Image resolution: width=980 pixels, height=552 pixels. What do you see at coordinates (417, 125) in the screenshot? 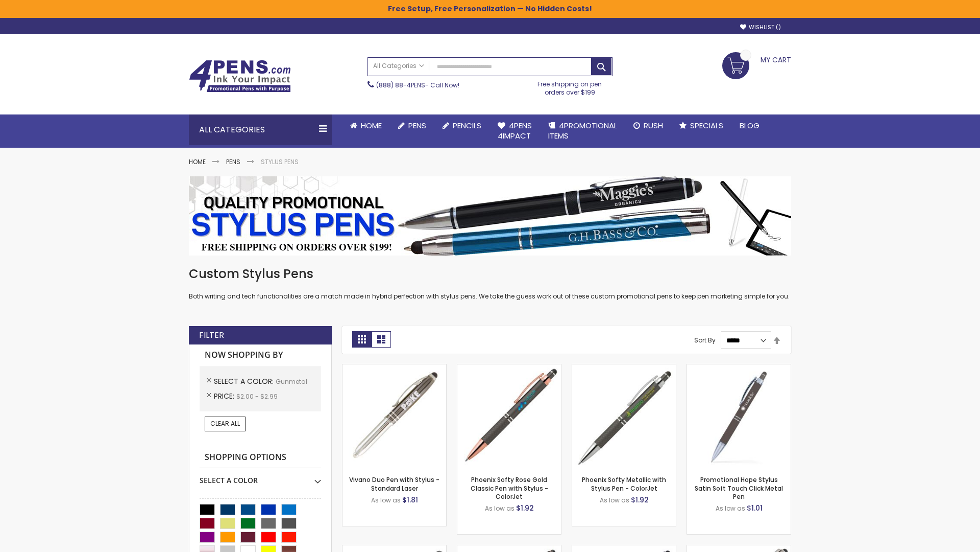
I see `span: Pens` at bounding box center [417, 125].